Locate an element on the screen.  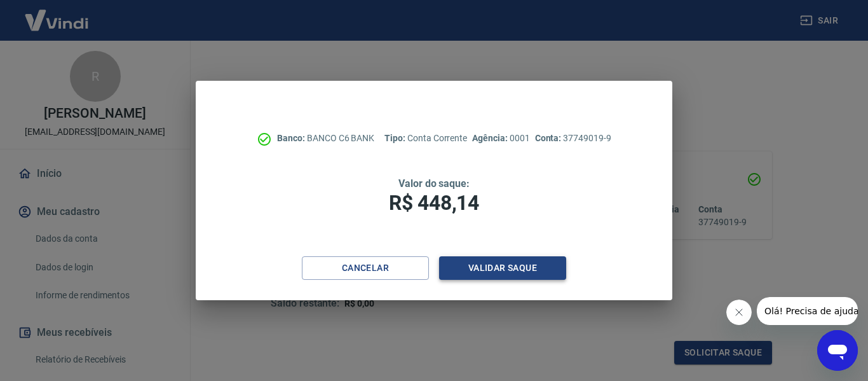
button: Validar saque is located at coordinates (503, 268).